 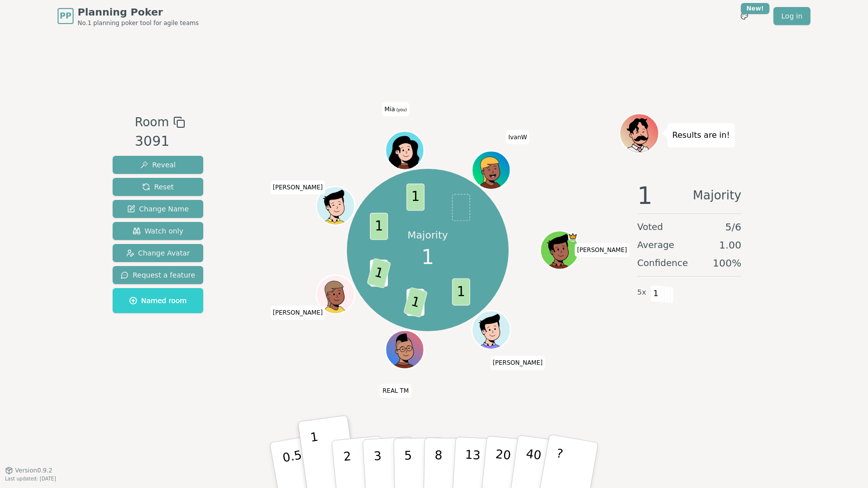 I want to click on span: 1.00, so click(x=730, y=245).